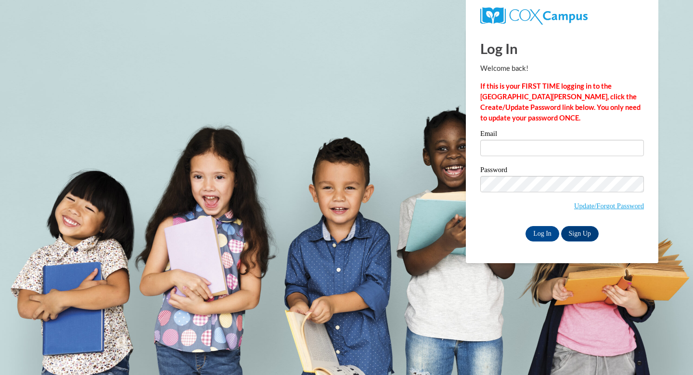 The image size is (693, 375). Describe the element at coordinates (562, 68) in the screenshot. I see `p: Welcome back!` at that location.